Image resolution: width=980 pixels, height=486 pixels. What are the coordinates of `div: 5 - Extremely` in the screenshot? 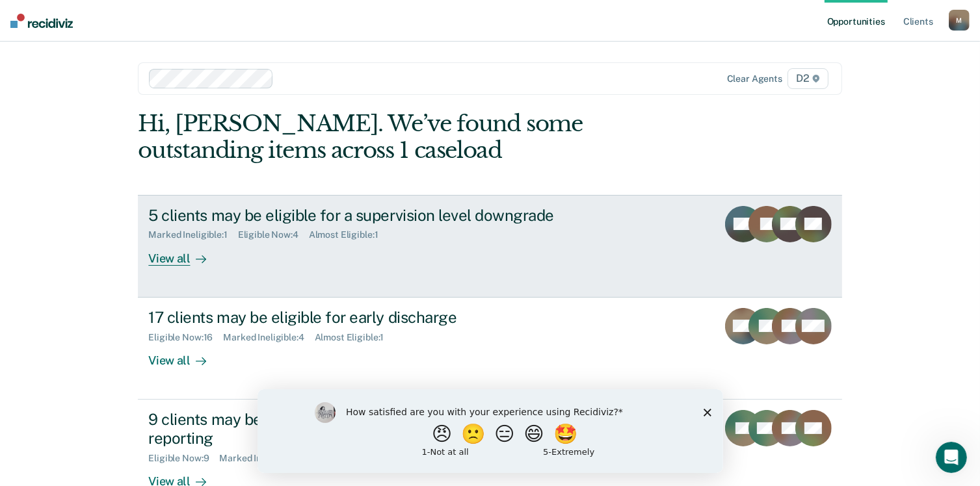 It's located at (347, 62).